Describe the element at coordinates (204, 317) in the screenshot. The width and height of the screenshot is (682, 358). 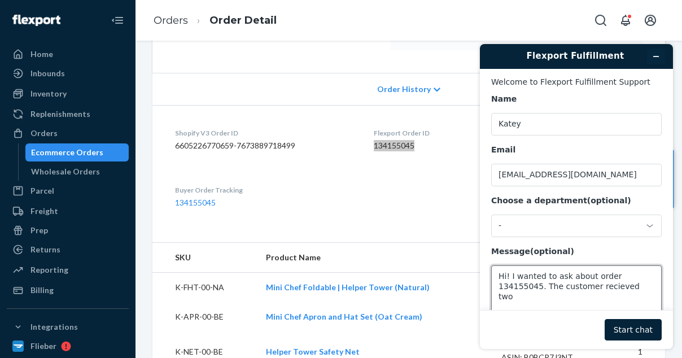
I see `td: K-APR-00-BE` at that location.